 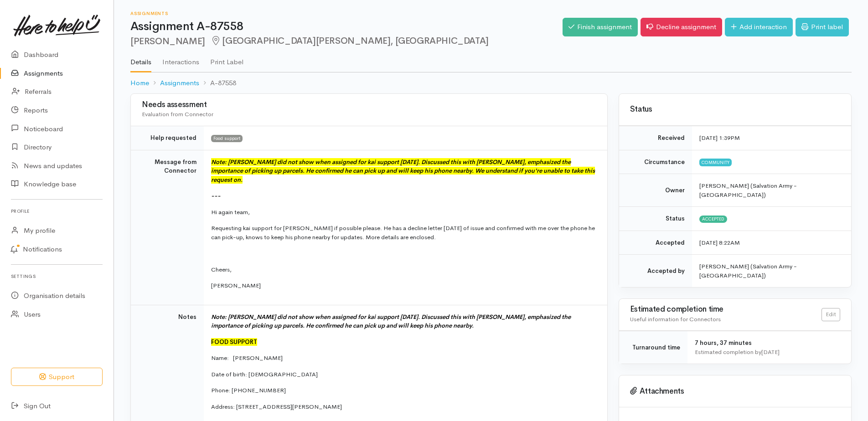 What do you see at coordinates (347, 27) in the screenshot?
I see `h1: Assignment A-87558` at bounding box center [347, 27].